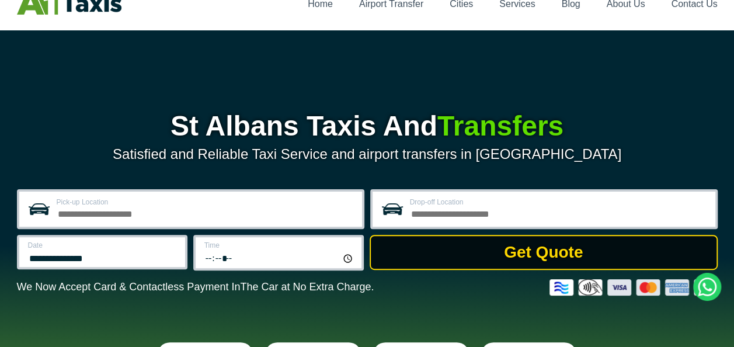  What do you see at coordinates (205, 202) in the screenshot?
I see `label: Pick-up Location` at bounding box center [205, 202].